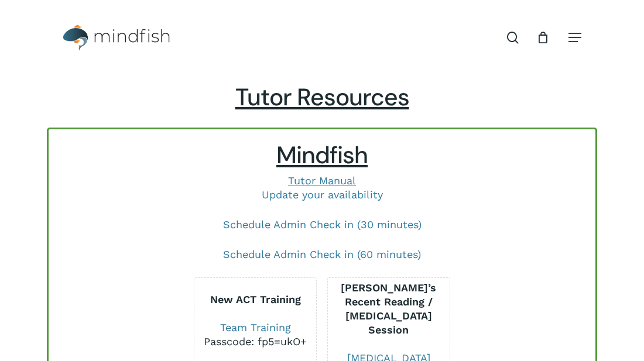 The image size is (644, 361). I want to click on header: Main Menu, so click(322, 38).